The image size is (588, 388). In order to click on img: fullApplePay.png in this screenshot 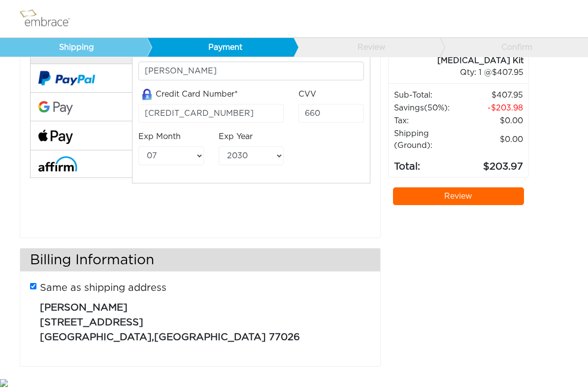, I will do `click(55, 137)`.